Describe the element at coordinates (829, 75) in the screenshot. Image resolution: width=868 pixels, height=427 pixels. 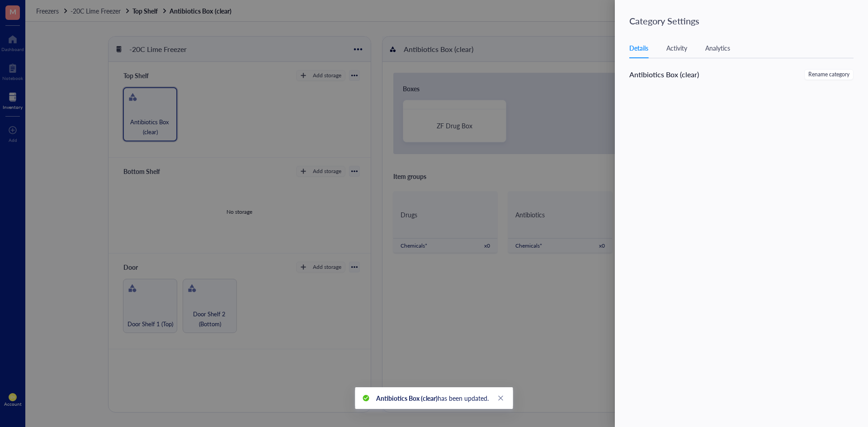
I see `button: Rename category` at that location.